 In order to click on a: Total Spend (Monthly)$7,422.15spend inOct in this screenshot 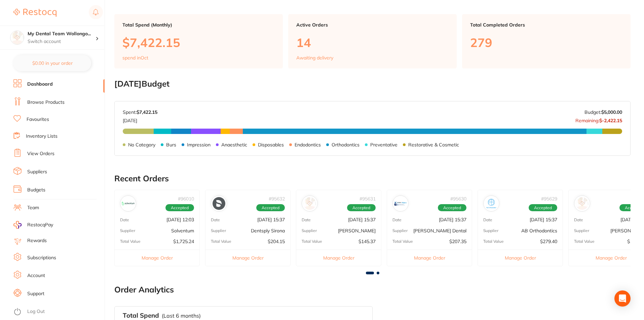, I will do `click(199, 41)`.